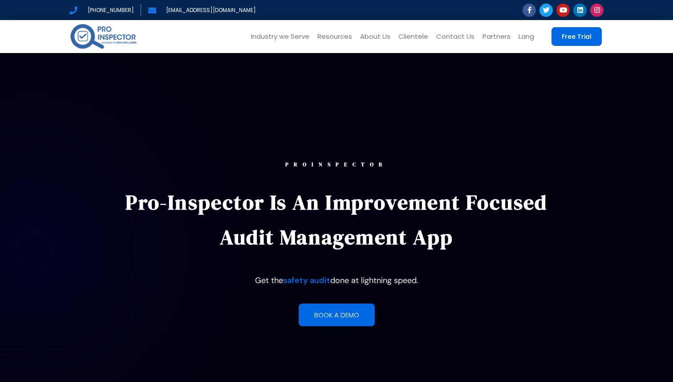 The image size is (673, 382). I want to click on p: Get the done at lightning speed., so click(337, 280).